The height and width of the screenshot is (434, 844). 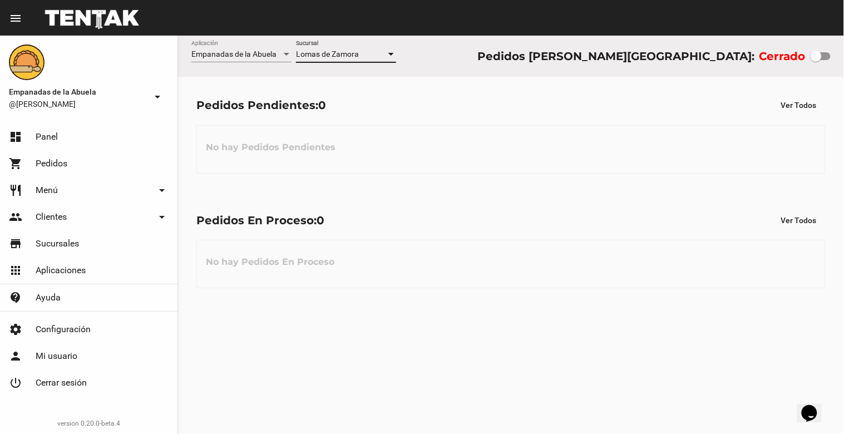 I want to click on mat-icon: contact_support, so click(x=16, y=298).